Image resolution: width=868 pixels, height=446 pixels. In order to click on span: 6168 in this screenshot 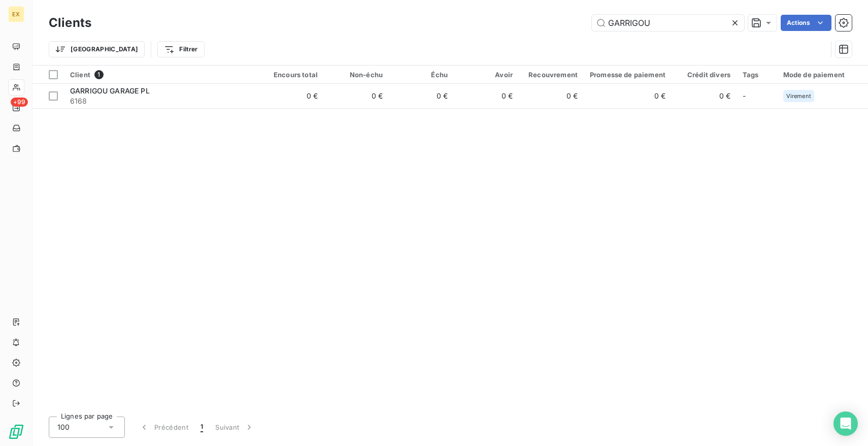, I will do `click(161, 101)`.